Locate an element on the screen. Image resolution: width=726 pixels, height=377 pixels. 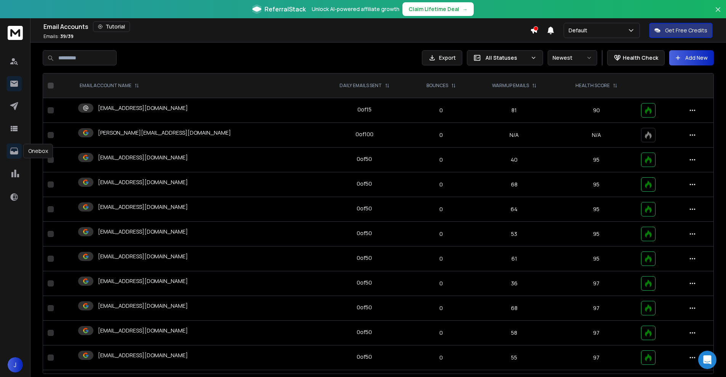
td: N/A is located at coordinates (514, 135).